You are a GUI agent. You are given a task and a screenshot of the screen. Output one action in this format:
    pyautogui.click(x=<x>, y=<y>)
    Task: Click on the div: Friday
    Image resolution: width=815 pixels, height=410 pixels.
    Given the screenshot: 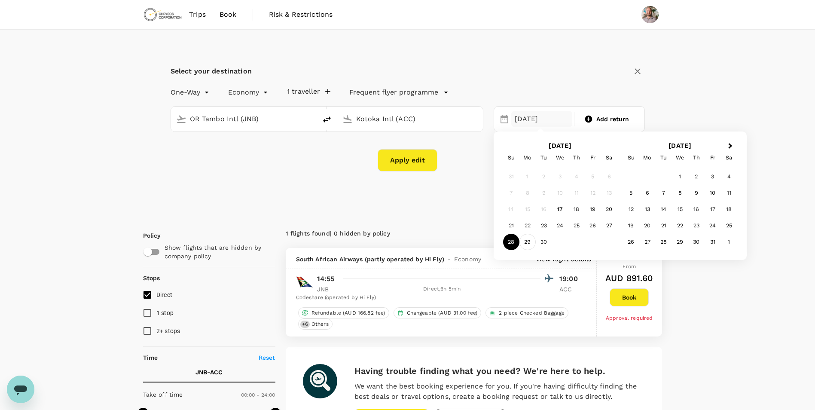 What is the action you would take?
    pyautogui.click(x=713, y=158)
    